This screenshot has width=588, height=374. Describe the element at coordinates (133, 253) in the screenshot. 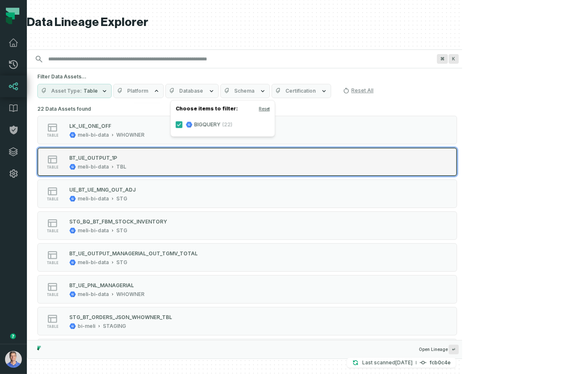

I see `div: BT_UE_OUTPUT_MANAGERIAL_OUT_TGMV_TOTAL` at that location.